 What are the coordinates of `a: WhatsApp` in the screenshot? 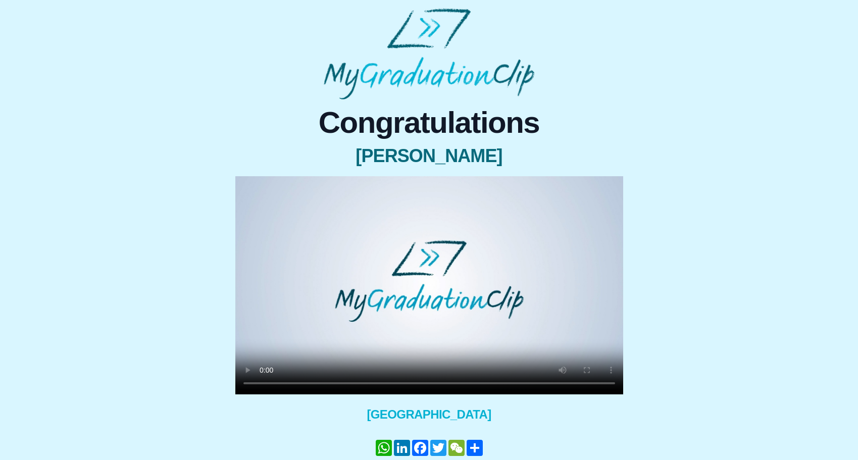 It's located at (384, 448).